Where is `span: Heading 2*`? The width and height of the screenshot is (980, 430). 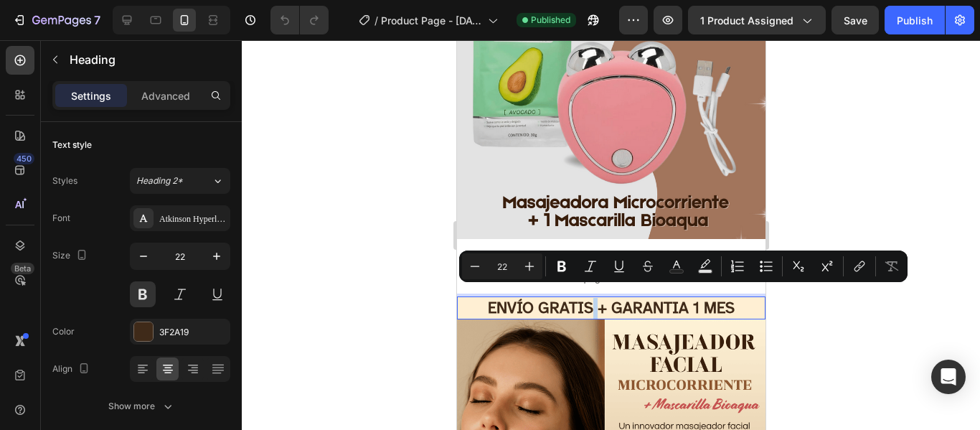 span: Heading 2* is located at coordinates (159, 181).